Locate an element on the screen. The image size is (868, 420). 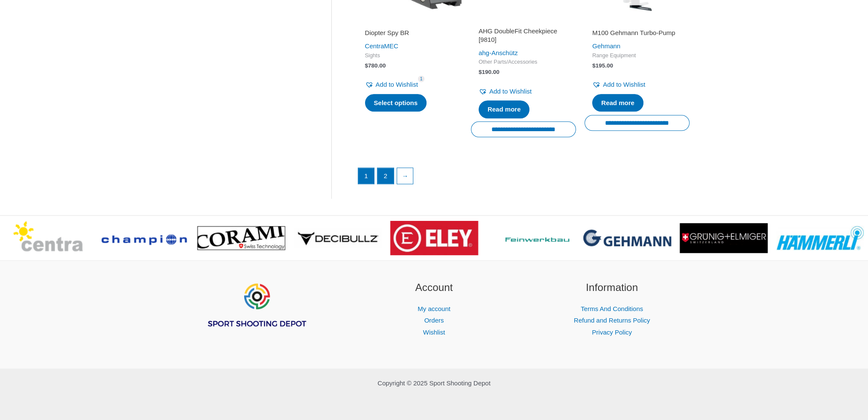
h2: Account is located at coordinates (434, 287).